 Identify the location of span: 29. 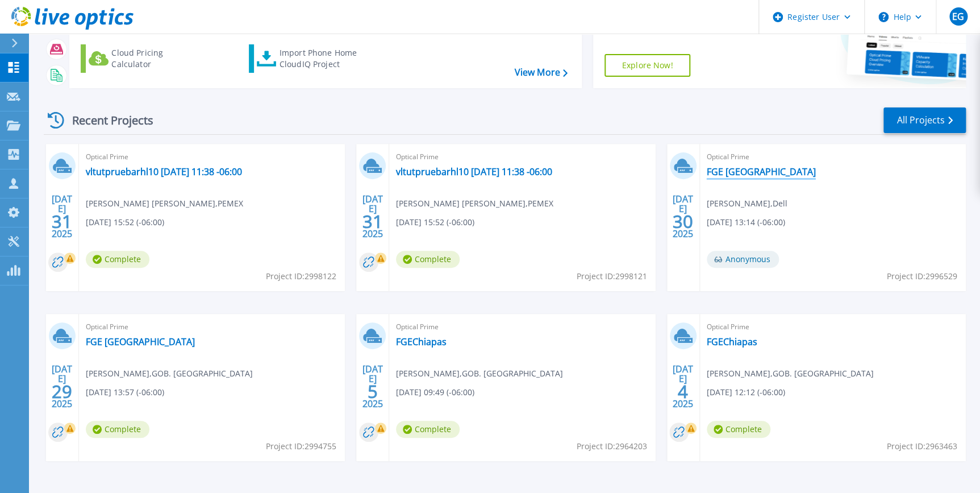
(62, 391).